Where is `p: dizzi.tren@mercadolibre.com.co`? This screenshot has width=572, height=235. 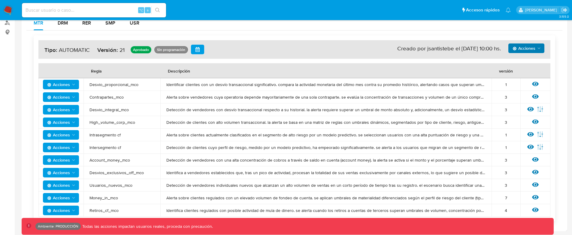 p: dizzi.tren@mercadolibre.com.co is located at coordinates (542, 10).